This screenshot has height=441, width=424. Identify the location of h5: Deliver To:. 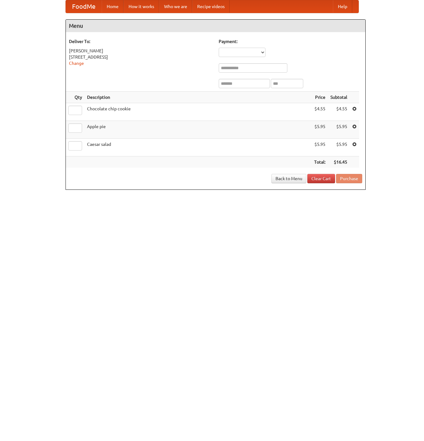
(141, 41).